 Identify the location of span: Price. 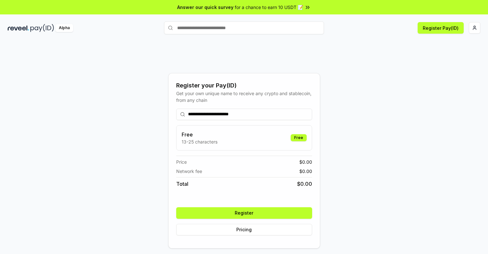
(181, 162).